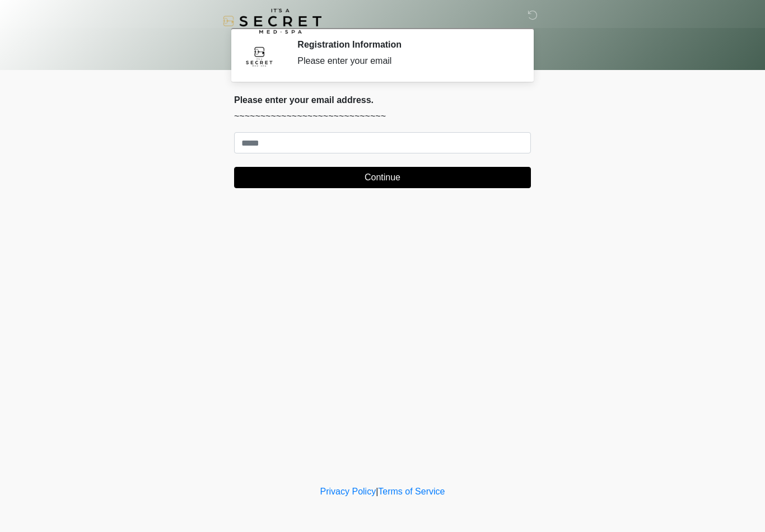  Describe the element at coordinates (382, 178) in the screenshot. I see `button: Continue` at that location.